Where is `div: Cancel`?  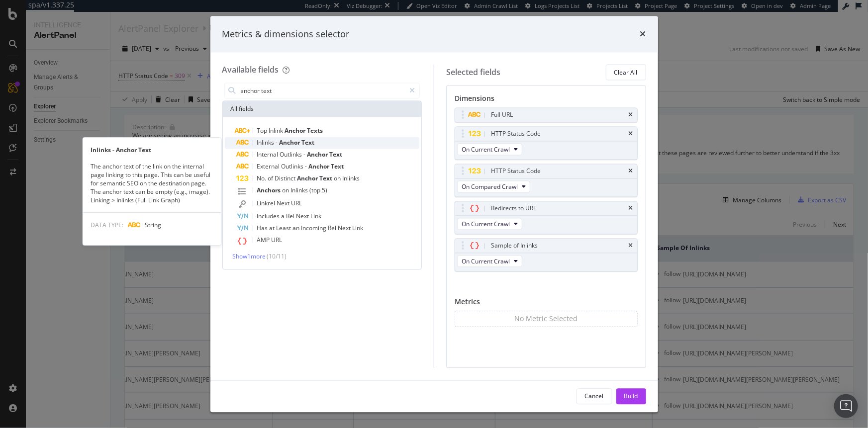
div: Cancel is located at coordinates (595, 396).